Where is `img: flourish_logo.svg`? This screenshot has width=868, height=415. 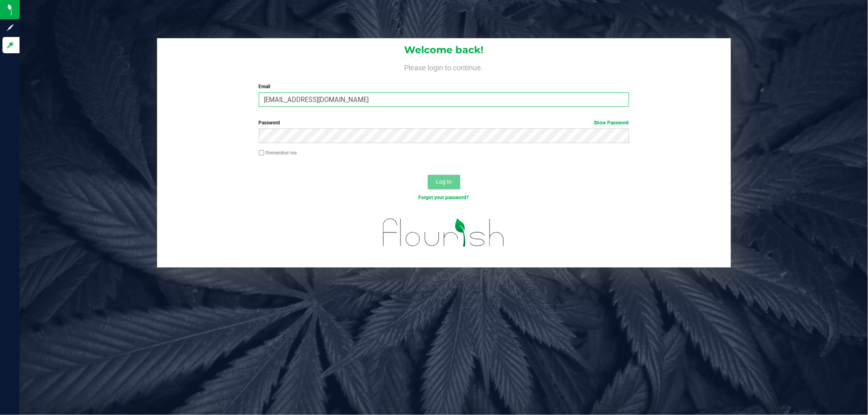 img: flourish_logo.svg is located at coordinates (444, 233).